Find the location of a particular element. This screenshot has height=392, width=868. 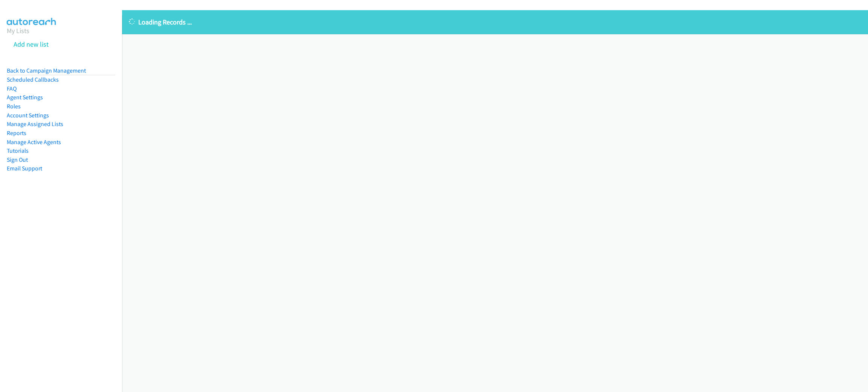

a: Scheduled Callbacks is located at coordinates (32, 79).